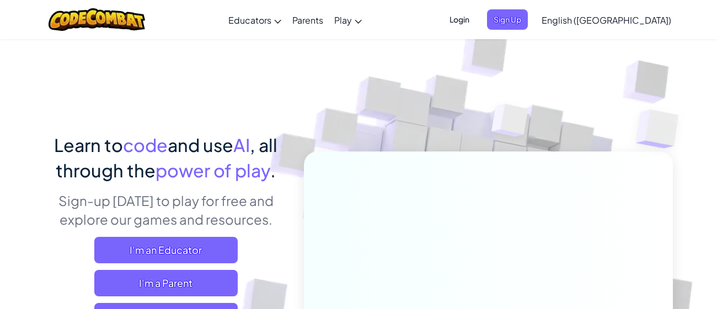 The image size is (717, 309). What do you see at coordinates (166, 283) in the screenshot?
I see `span: I'm a Parent` at bounding box center [166, 283].